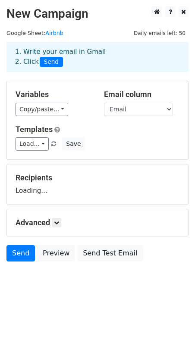  What do you see at coordinates (51, 62) in the screenshot?
I see `span: Send` at bounding box center [51, 62].